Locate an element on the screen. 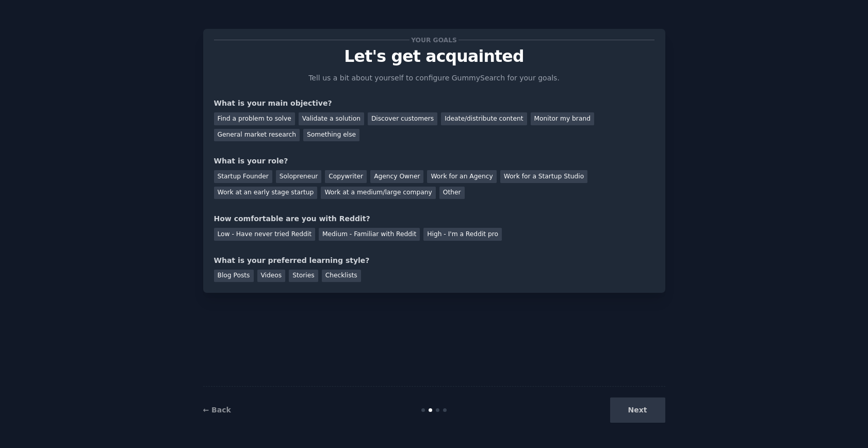 The width and height of the screenshot is (868, 448). span: Your goals is located at coordinates (434, 40).